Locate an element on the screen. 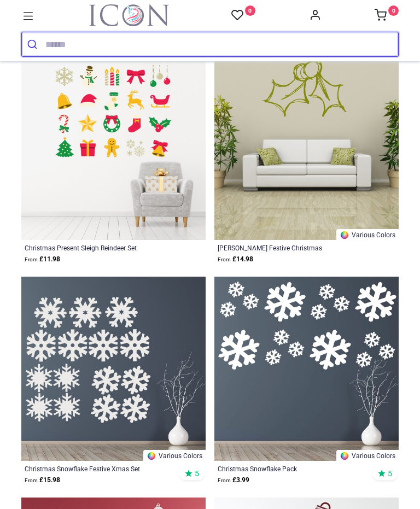  img: Holly Berries Festive Christmas Wall Sticker is located at coordinates (306, 148).